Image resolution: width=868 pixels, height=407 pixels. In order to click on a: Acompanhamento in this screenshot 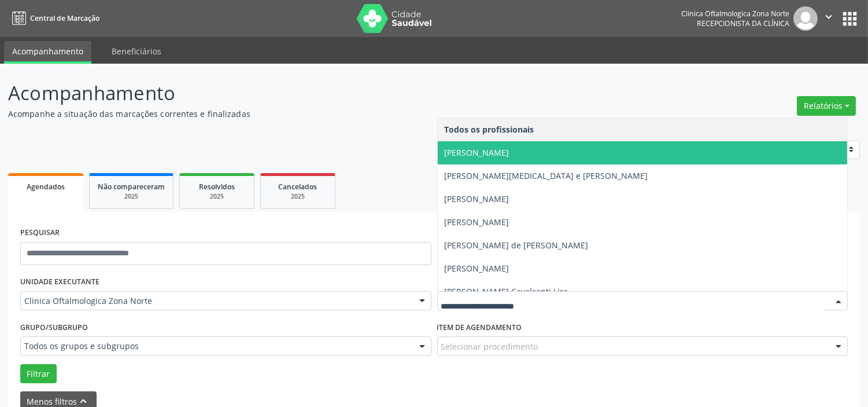, I will do `click(47, 52)`.